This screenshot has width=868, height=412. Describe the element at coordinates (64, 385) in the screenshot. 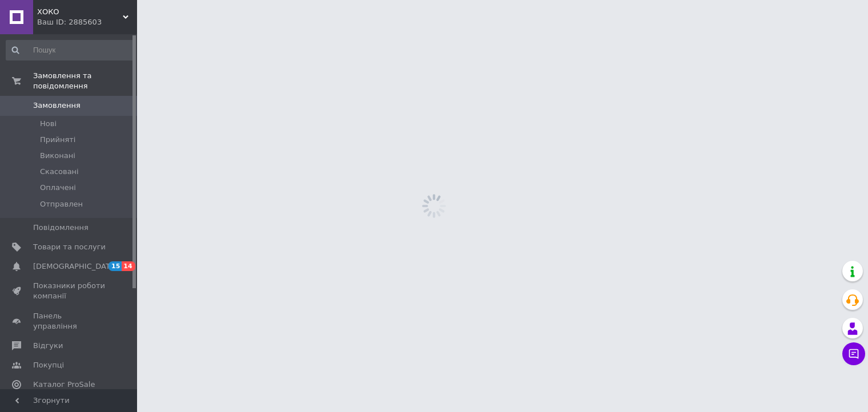

I see `span: Каталог ProSale` at that location.